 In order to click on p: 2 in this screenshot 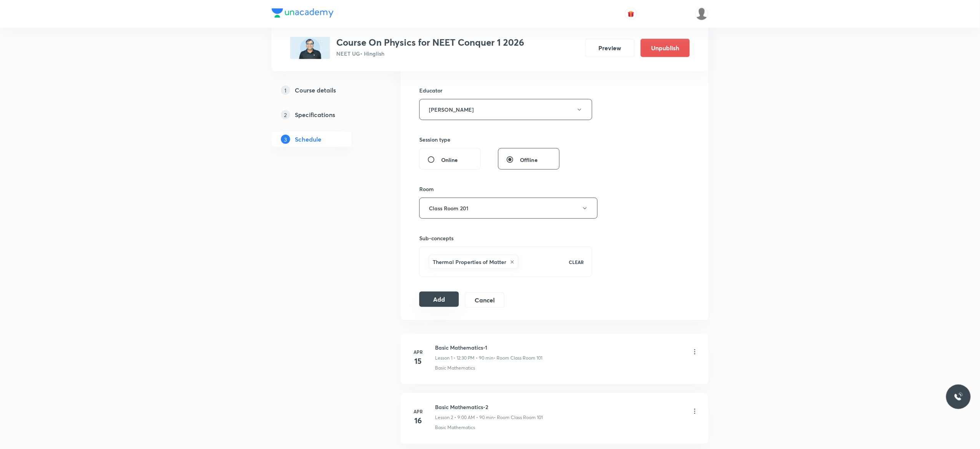, I will do `click(286, 115)`.